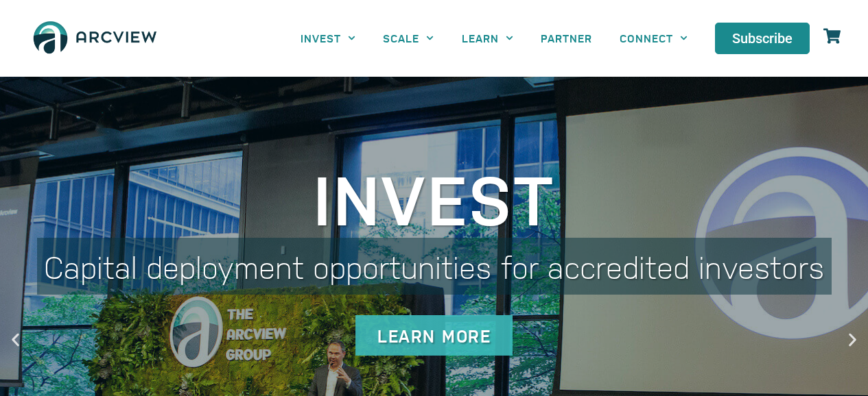 This screenshot has height=396, width=868. Describe the element at coordinates (487, 37) in the screenshot. I see `a: LEARN` at that location.